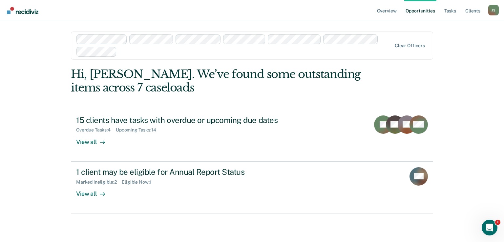 Image resolution: width=504 pixels, height=242 pixels. What do you see at coordinates (252, 188) in the screenshot?
I see `a: 1 client may be eligible for Annual Report StatusMarked Ineligible:2Eligible Now:1View all` at bounding box center [252, 188].